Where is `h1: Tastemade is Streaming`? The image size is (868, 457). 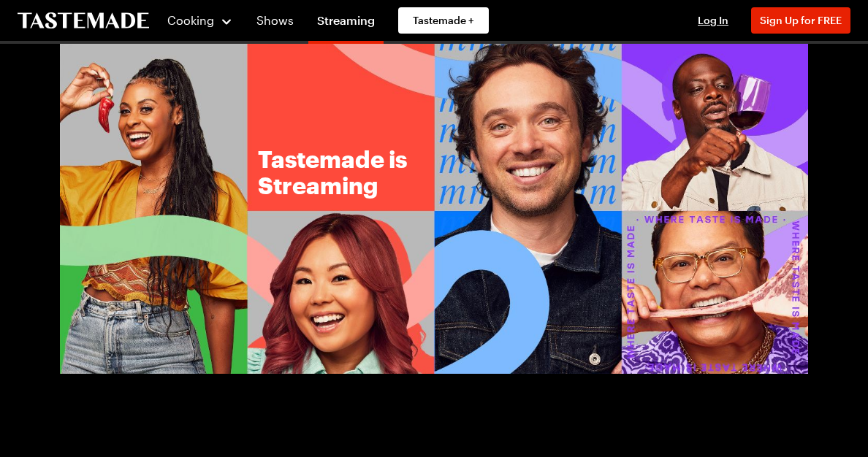
h1: Tastemade is Streaming is located at coordinates (375, 172).